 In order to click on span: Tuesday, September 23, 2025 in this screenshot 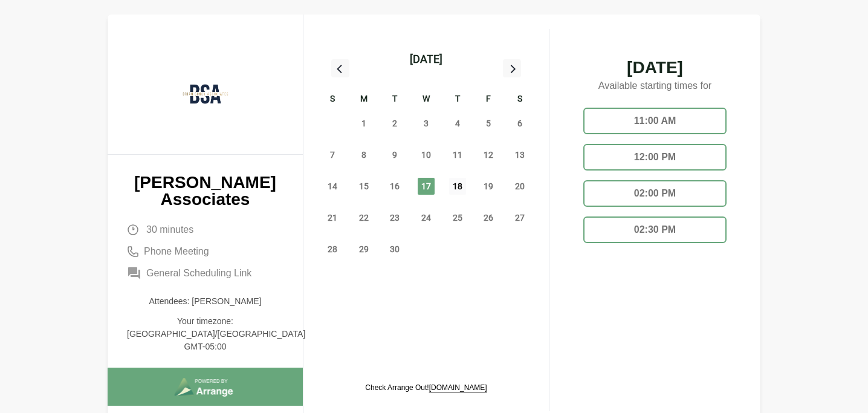, I will do `click(395, 218)`.